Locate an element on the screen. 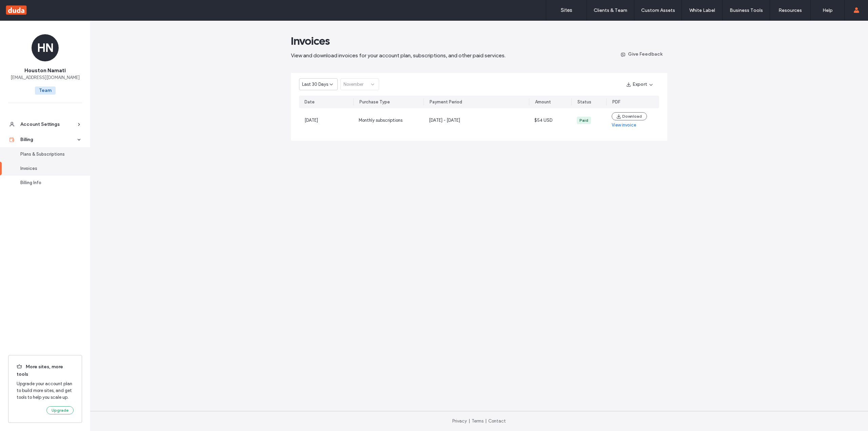 This screenshot has width=868, height=431. a: Contact is located at coordinates (497, 421).